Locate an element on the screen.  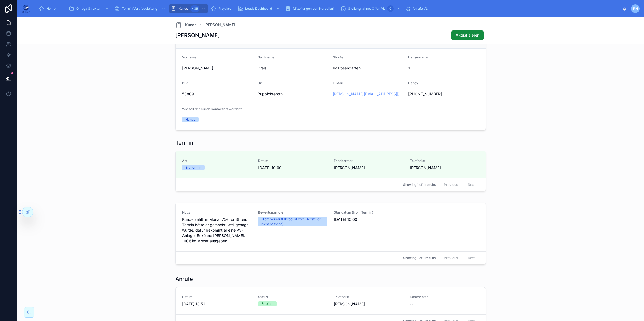
a: Leads Dashboard is located at coordinates (259, 9).